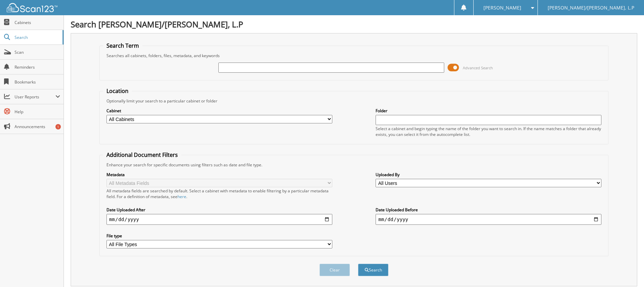 Image resolution: width=644 pixels, height=287 pixels. What do you see at coordinates (489, 209) in the screenshot?
I see `label: Date Uploaded Before` at bounding box center [489, 209].